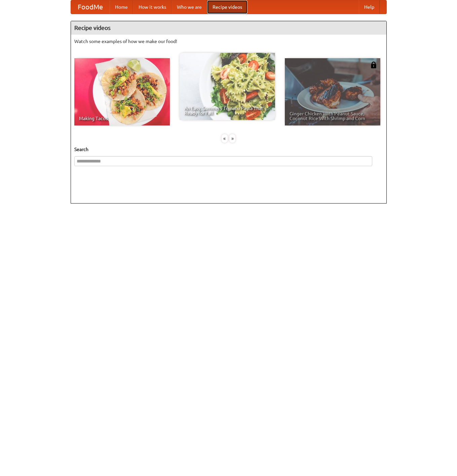 The width and height of the screenshot is (457, 476). I want to click on a: FoodMe, so click(90, 7).